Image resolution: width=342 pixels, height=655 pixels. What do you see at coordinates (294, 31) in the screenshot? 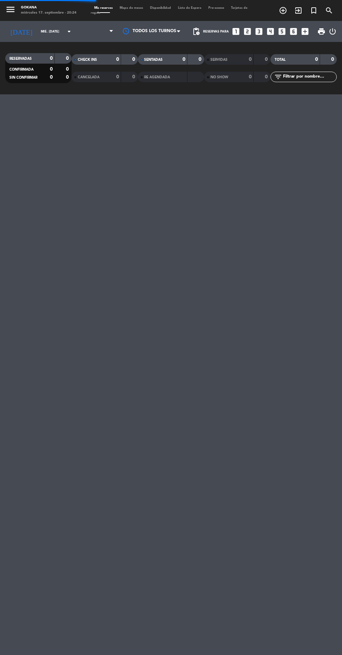
I see `i: looks_6` at bounding box center [294, 31].